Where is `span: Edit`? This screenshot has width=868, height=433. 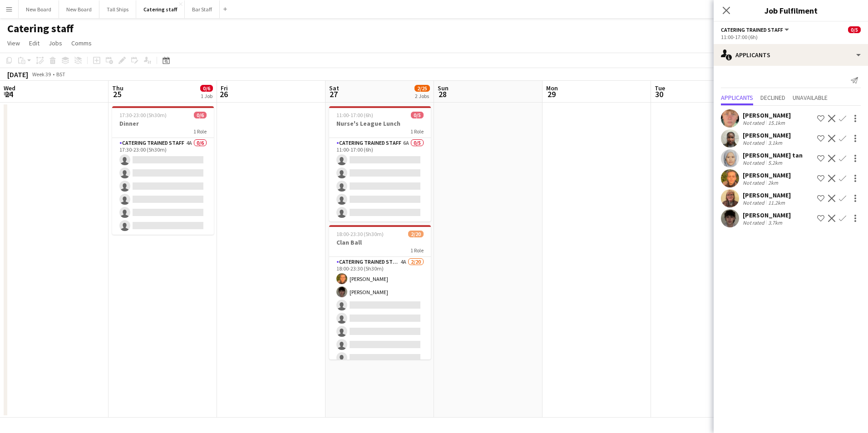
span: Edit is located at coordinates (34, 43).